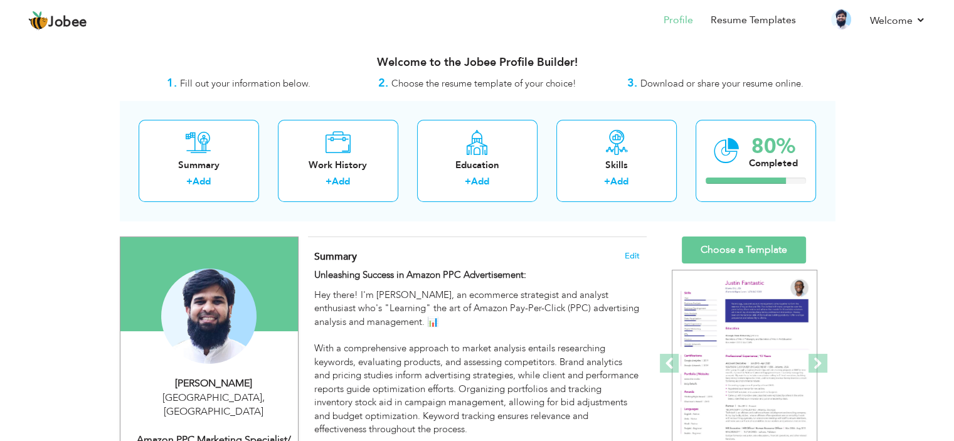 This screenshot has width=954, height=441. I want to click on div: Summary, so click(199, 165).